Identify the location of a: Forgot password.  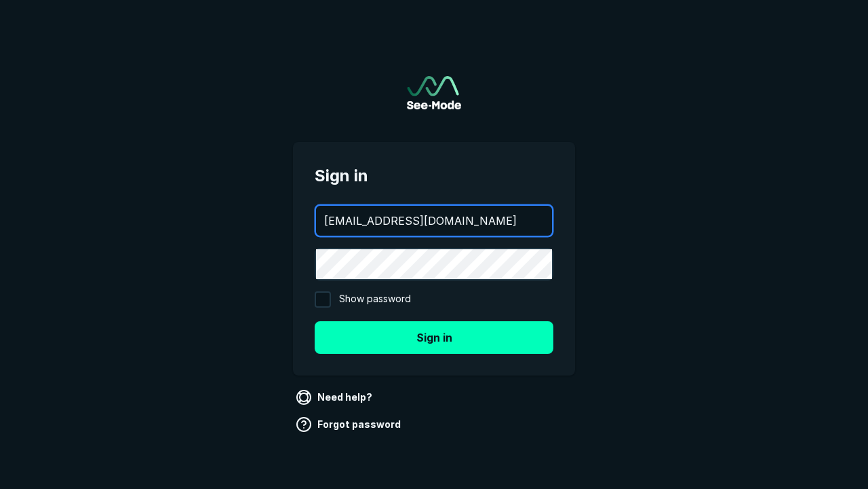
(349, 424).